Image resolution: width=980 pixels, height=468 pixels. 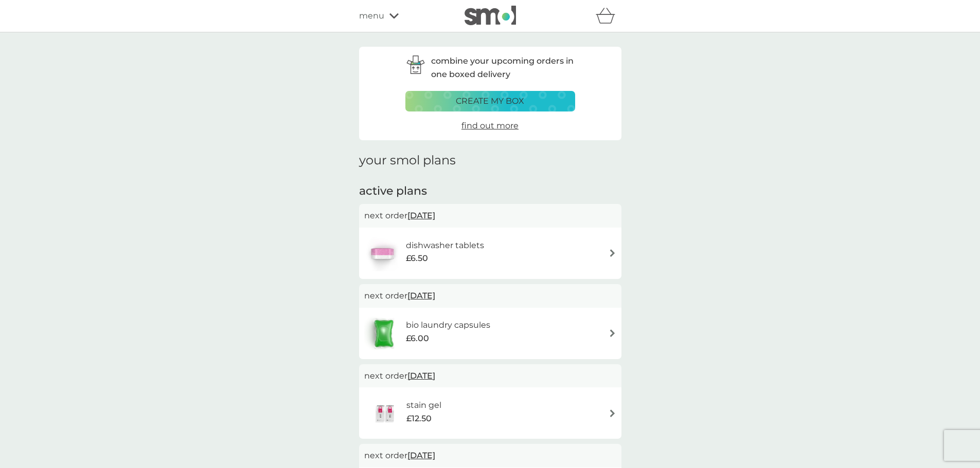 What do you see at coordinates (385, 413) in the screenshot?
I see `img: stain gel` at bounding box center [385, 413].